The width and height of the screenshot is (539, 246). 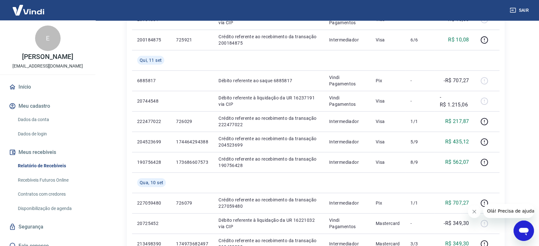 What do you see at coordinates (457, 142) in the screenshot?
I see `p: R$ 435,12` at bounding box center [457, 142].